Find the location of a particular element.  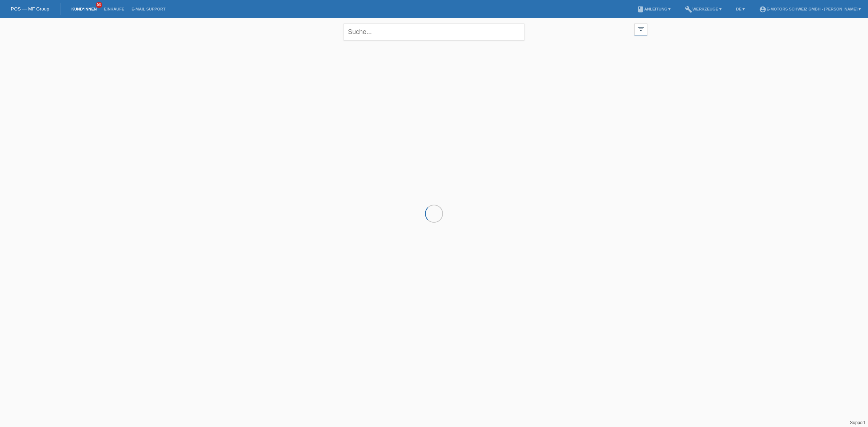

span: 50 is located at coordinates (99, 5).